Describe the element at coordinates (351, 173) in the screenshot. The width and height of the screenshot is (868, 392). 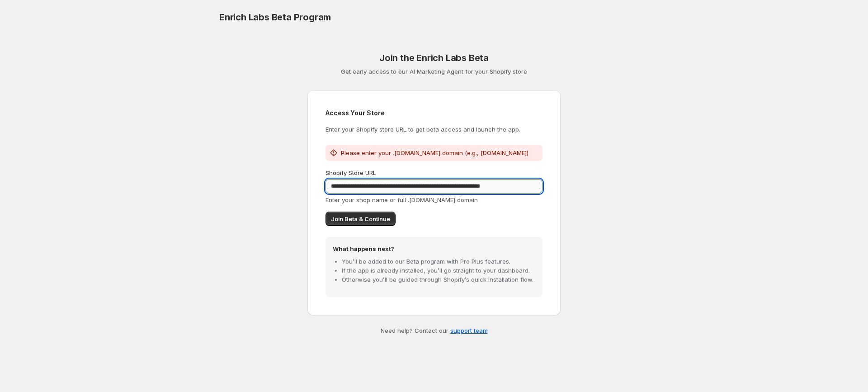
I see `span: Shopify Store URL` at that location.